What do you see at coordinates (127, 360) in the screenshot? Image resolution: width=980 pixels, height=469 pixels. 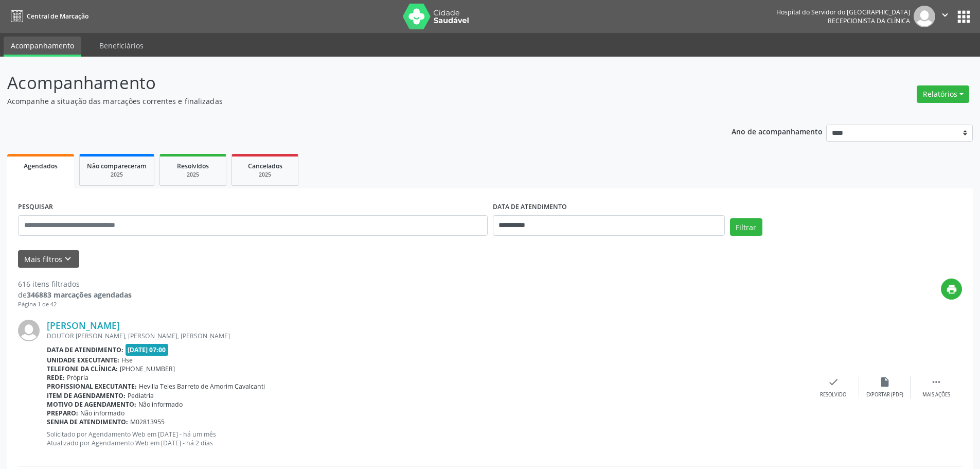 I see `span: Hse` at bounding box center [127, 360].